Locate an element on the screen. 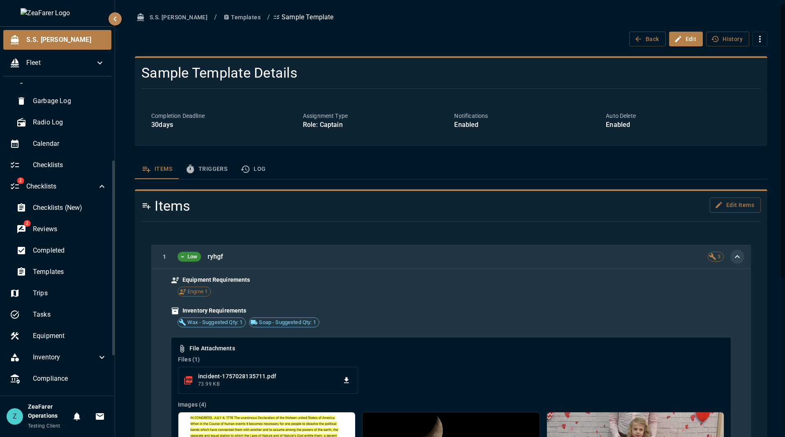 This screenshot has width=785, height=437. h6: ZeaFarer Operations is located at coordinates (48, 412).